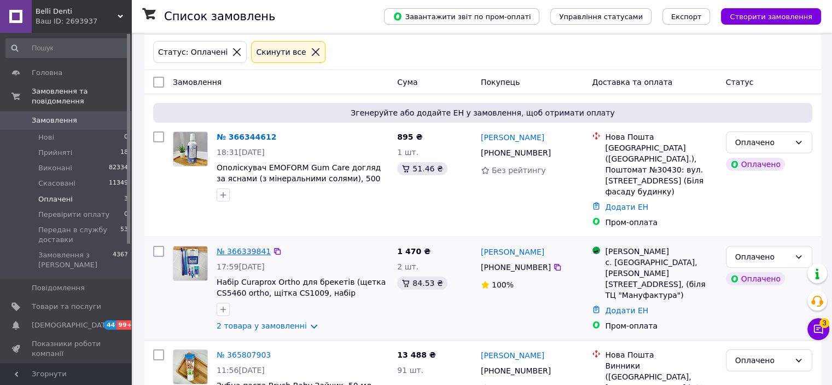  I want to click on span: Завантажити звіт по пром-оплаті, so click(462, 16).